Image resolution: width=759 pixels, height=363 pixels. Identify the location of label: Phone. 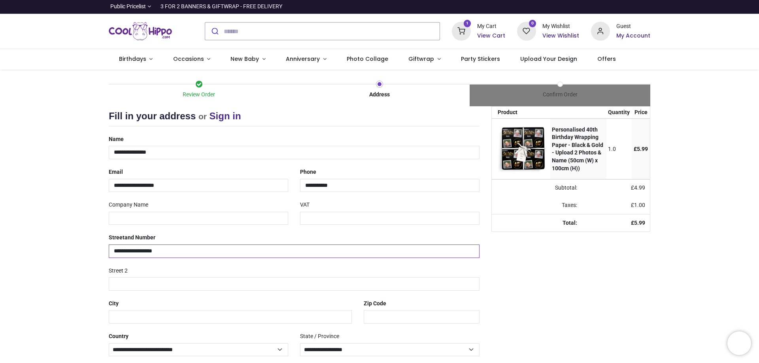
(308, 172).